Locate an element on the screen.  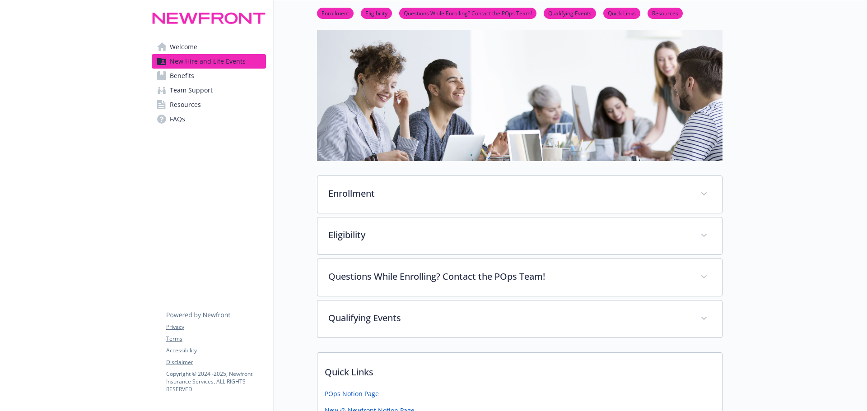
a: Benefits is located at coordinates (209, 76).